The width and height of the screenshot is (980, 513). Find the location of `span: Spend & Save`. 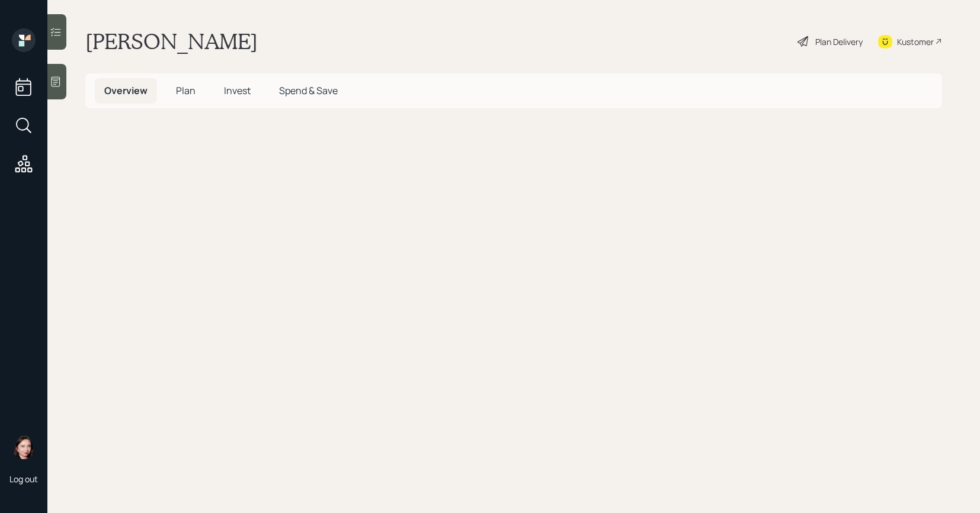

span: Spend & Save is located at coordinates (308, 91).